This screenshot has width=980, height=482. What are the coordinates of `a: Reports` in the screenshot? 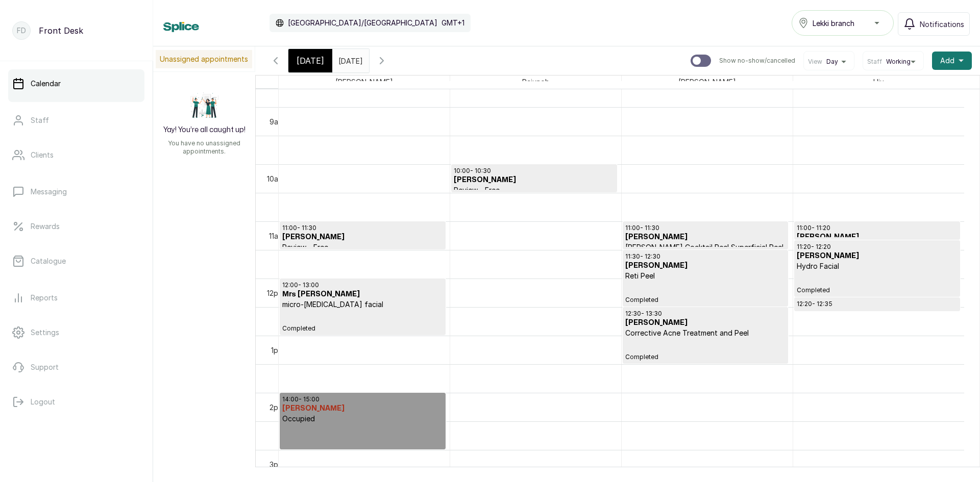 It's located at (76, 298).